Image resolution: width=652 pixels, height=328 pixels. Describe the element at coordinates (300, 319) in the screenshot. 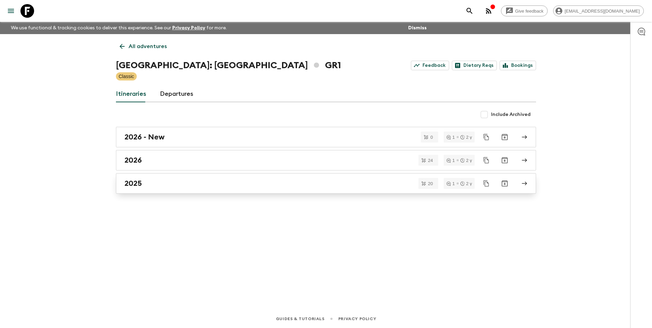

I see `a: Guides & Tutorials` at that location.